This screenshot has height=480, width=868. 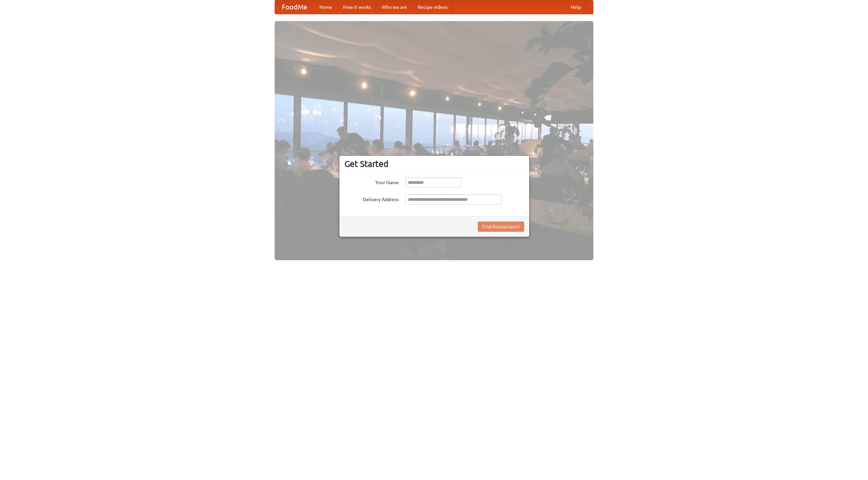 What do you see at coordinates (294, 7) in the screenshot?
I see `a: FoodMe` at bounding box center [294, 7].